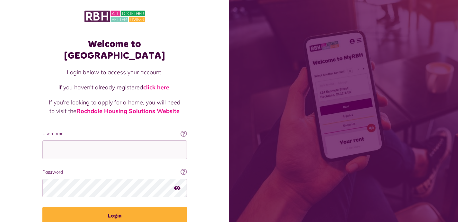  I want to click on p: If you're looking to apply for a home, you will need to visit the, so click(115, 107).